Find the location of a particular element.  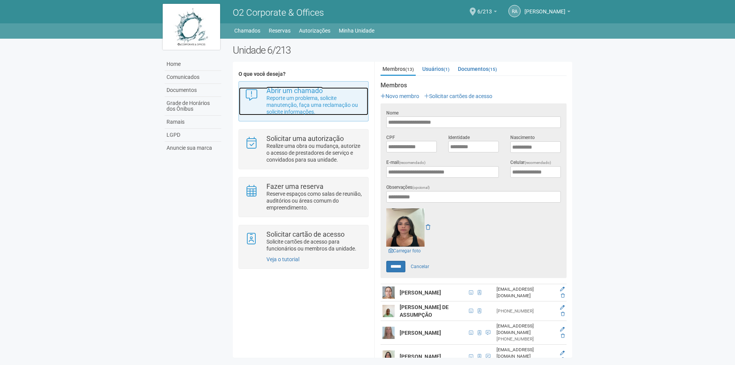

a: Novo membro is located at coordinates (400, 96).